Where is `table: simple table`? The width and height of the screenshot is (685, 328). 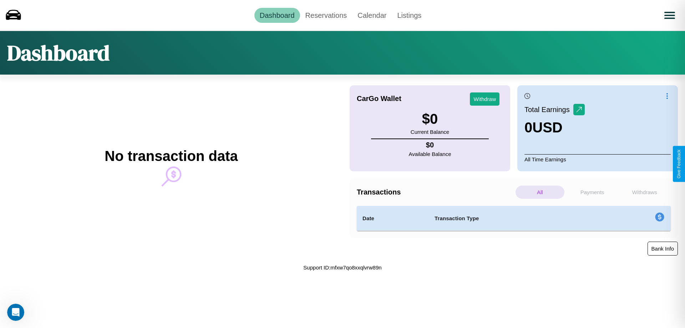 table: simple table is located at coordinates (514, 218).